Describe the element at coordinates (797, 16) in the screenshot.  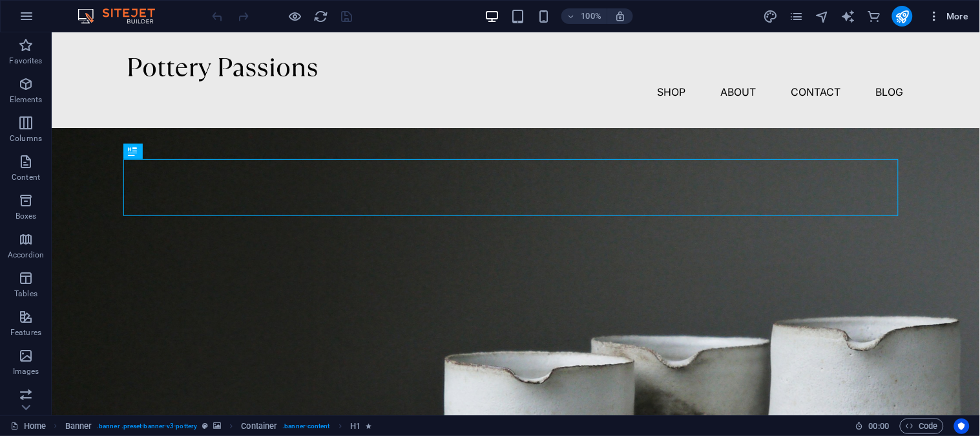
I see `button: pages` at that location.